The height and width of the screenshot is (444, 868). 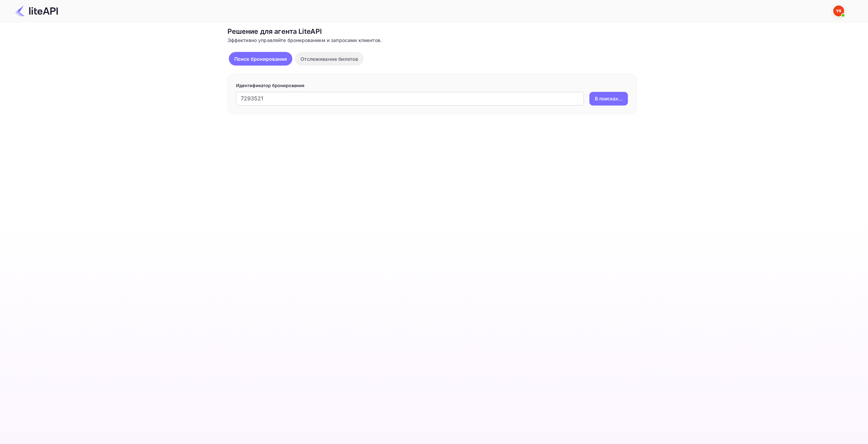 I want to click on img: Логотип LiteAPI, so click(x=36, y=11).